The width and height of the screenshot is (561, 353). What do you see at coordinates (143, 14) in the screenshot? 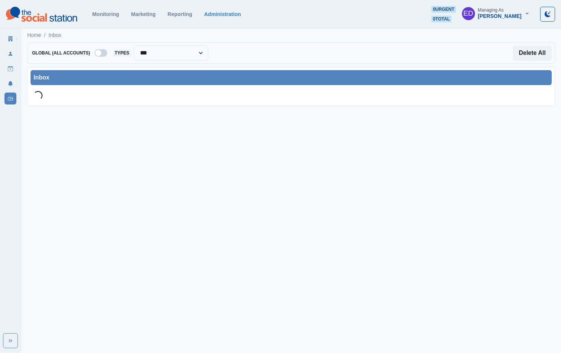
I see `a: Marketing` at bounding box center [143, 14].